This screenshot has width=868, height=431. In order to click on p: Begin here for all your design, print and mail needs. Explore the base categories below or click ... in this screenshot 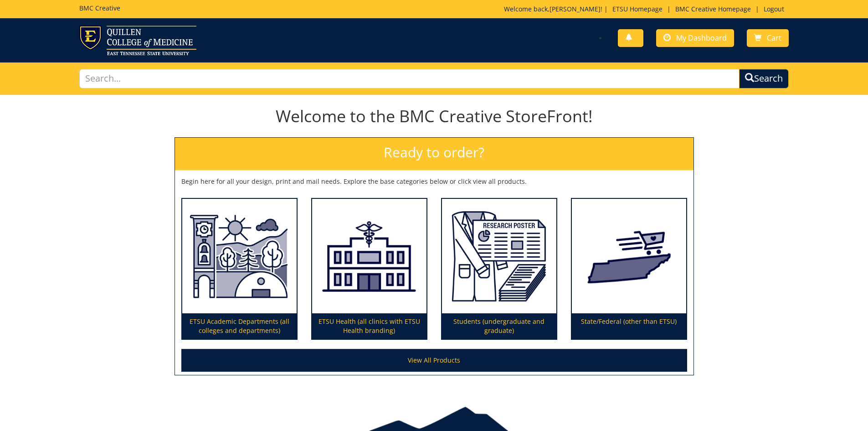, I will do `click(434, 181)`.